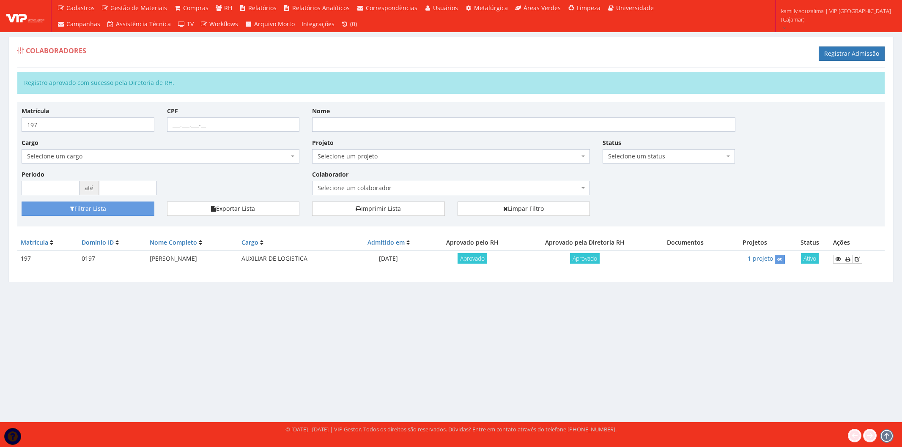 The width and height of the screenshot is (902, 447). Describe the element at coordinates (274, 24) in the screenshot. I see `span: Arquivo Morto` at that location.